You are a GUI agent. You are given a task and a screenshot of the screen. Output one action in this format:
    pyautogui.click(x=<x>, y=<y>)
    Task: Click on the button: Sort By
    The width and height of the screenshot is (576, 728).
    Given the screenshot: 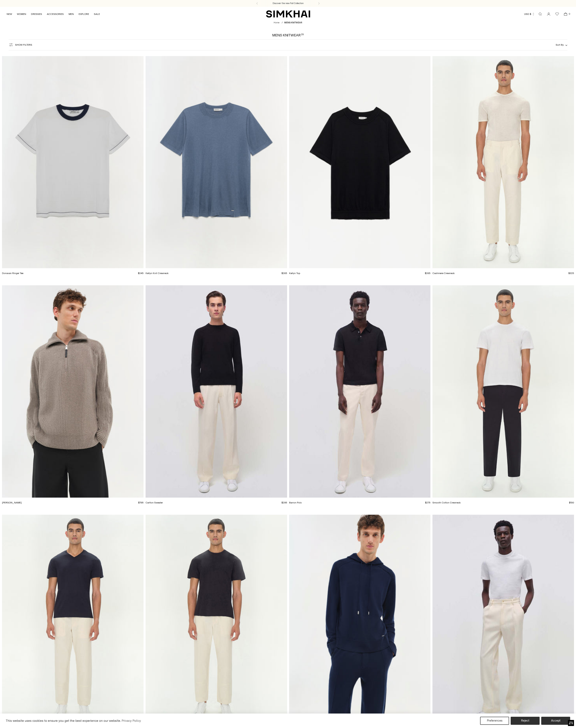 What is the action you would take?
    pyautogui.click(x=561, y=45)
    